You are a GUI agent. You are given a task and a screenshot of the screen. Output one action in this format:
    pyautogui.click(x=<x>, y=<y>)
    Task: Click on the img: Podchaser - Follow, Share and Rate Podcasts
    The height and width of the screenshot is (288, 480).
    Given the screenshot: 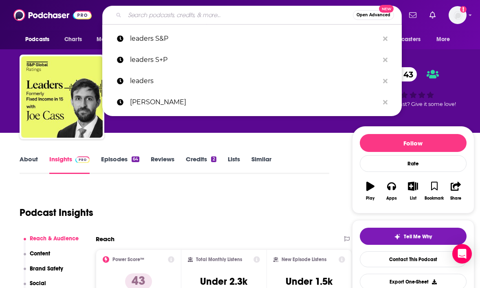 What is the action you would take?
    pyautogui.click(x=53, y=15)
    